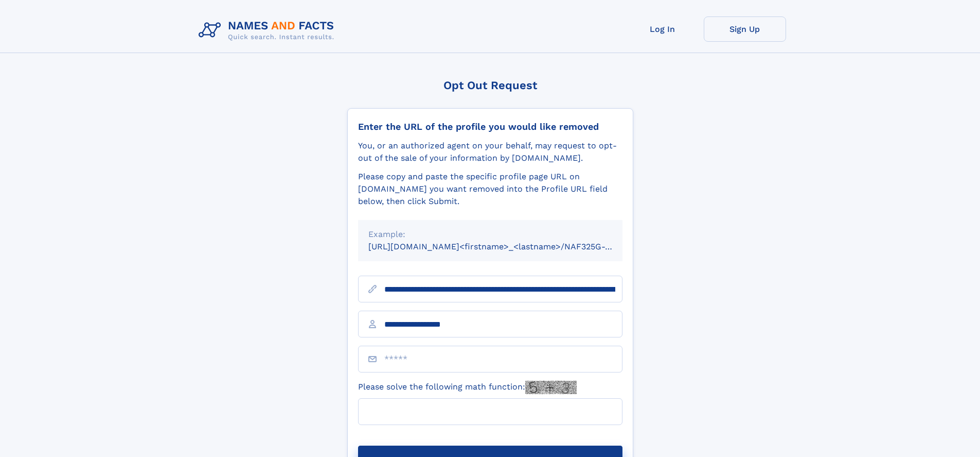 The image size is (980, 457). I want to click on div: Opt Out Request, so click(490, 85).